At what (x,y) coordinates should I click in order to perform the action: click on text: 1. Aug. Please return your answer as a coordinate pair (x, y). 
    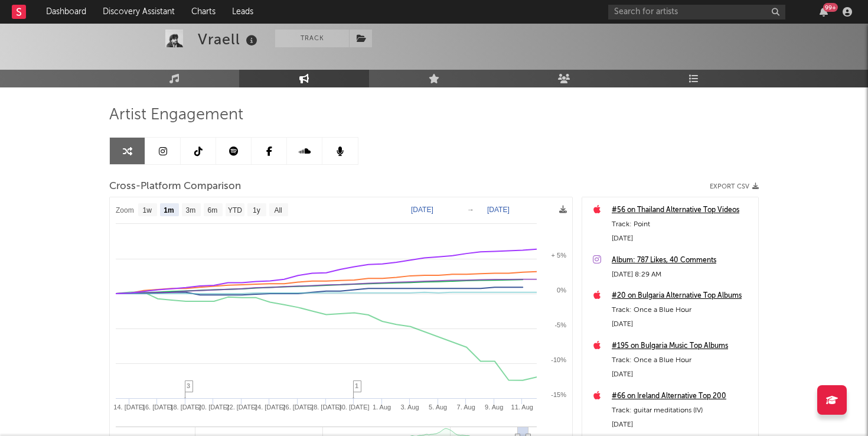
    Looking at the image, I should click on (381, 406).